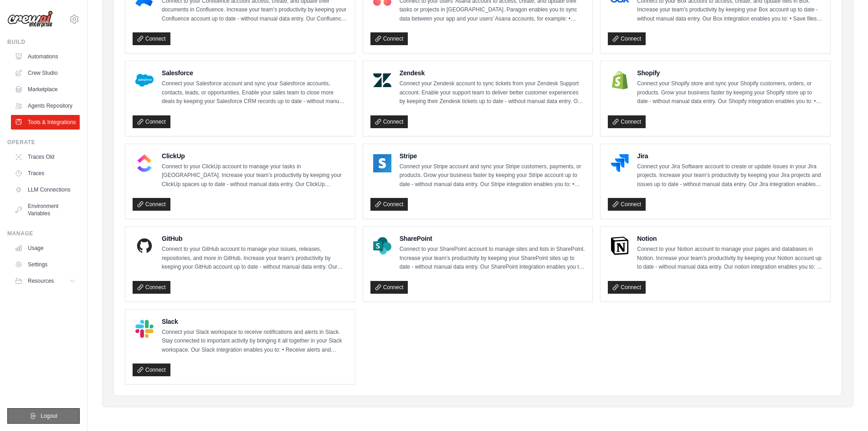  I want to click on p: Connect your Slack workspace to receive notifications and alerts in Slack. Stay connected to impo..., so click(255, 341).